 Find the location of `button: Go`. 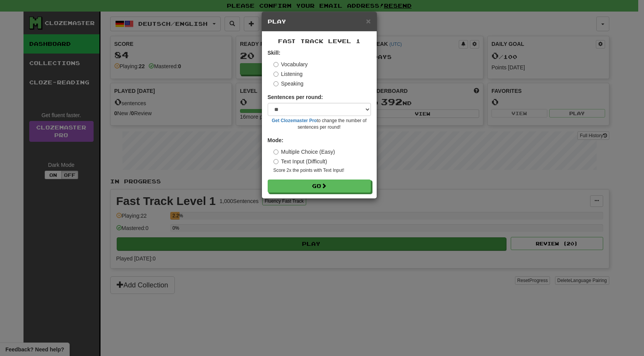

button: Go is located at coordinates (320, 186).